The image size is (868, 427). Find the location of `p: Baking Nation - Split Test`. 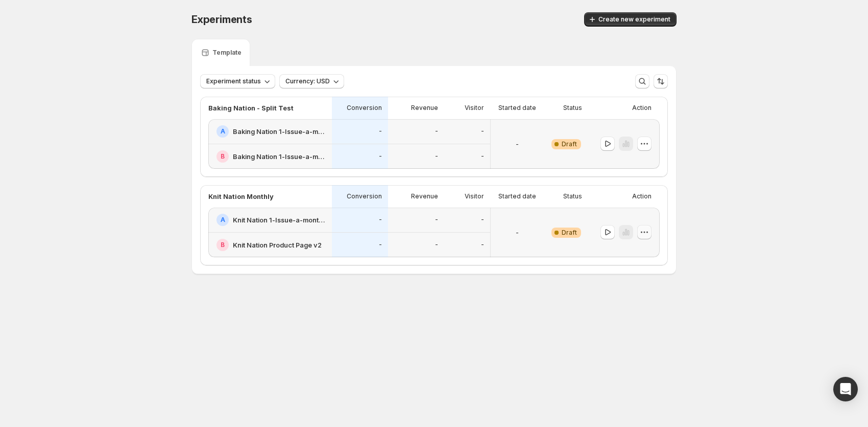

p: Baking Nation - Split Test is located at coordinates (251, 108).